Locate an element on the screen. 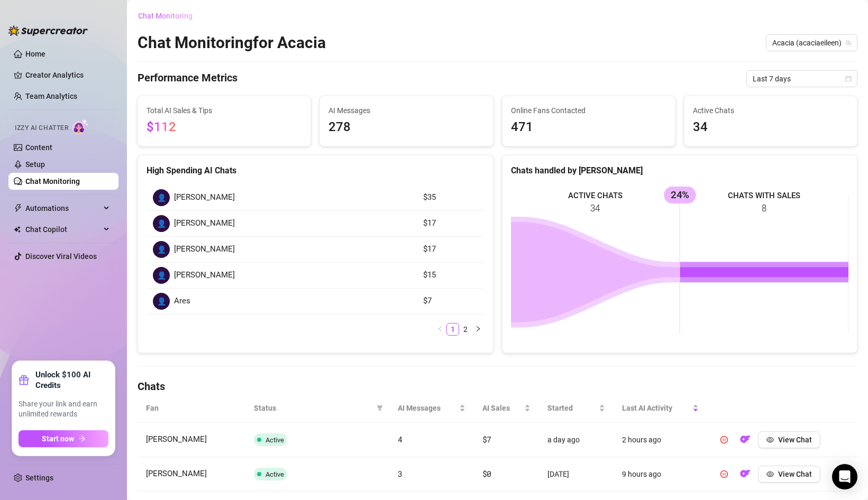 The image size is (868, 500). h2: Chat Monitoring for Acacia is located at coordinates (231, 42).